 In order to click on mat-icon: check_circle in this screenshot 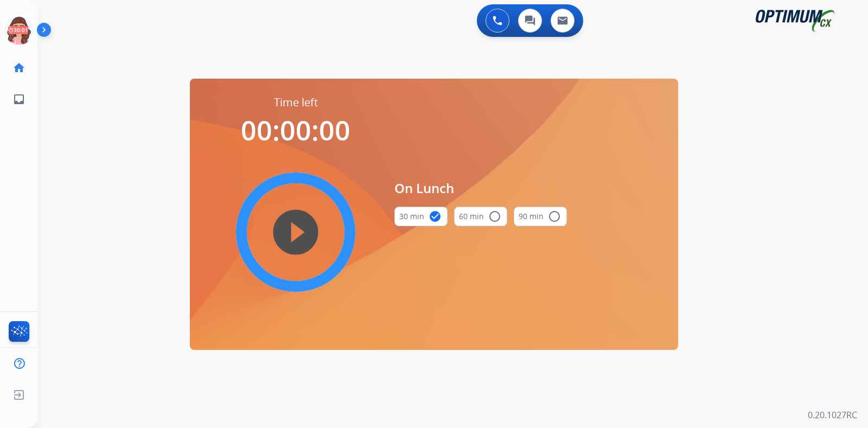, I will do `click(435, 216)`.